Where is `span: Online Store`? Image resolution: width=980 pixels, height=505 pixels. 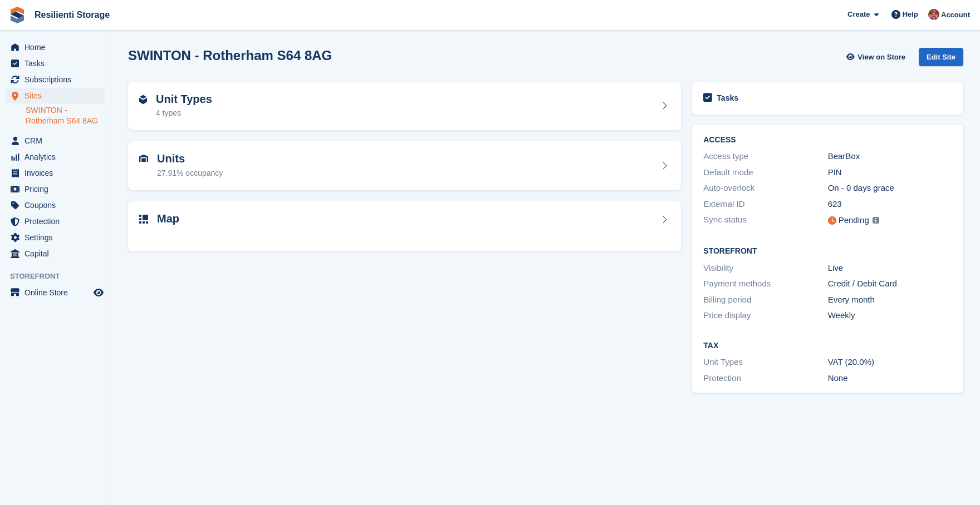
span: Online Store is located at coordinates (58, 292).